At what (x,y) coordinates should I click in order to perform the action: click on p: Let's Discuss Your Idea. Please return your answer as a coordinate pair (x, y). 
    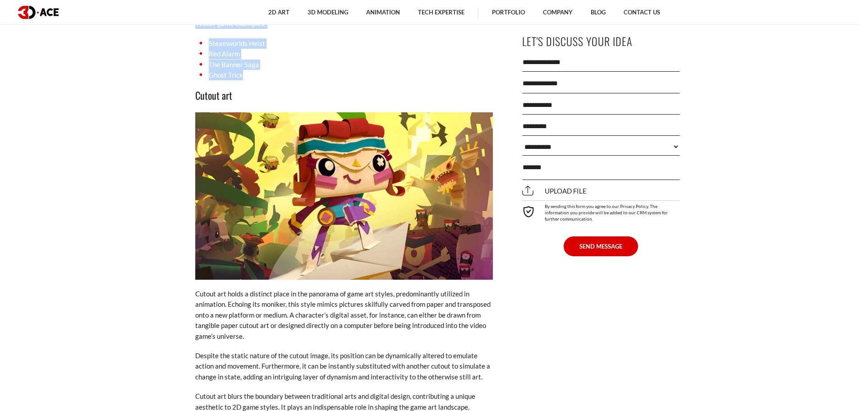
    Looking at the image, I should click on (601, 41).